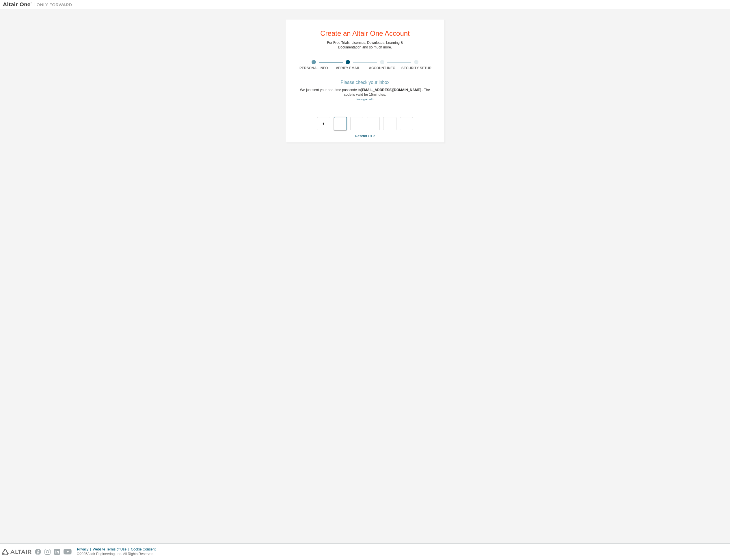  Describe the element at coordinates (57, 552) in the screenshot. I see `img: linkedin.svg` at that location.